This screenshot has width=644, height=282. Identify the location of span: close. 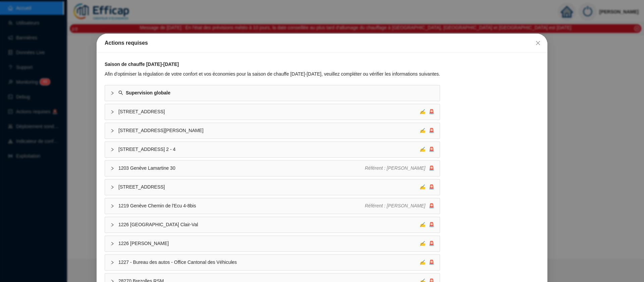
(538, 43).